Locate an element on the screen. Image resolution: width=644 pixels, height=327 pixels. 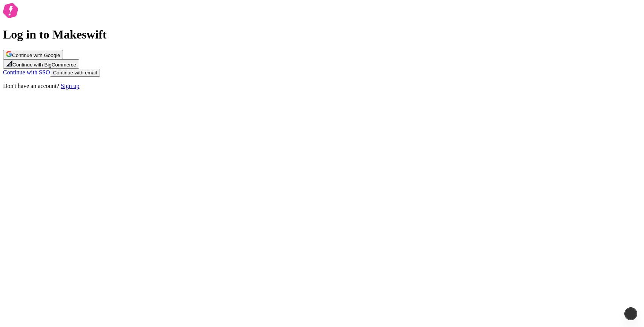
span: Continue with email is located at coordinates (75, 73).